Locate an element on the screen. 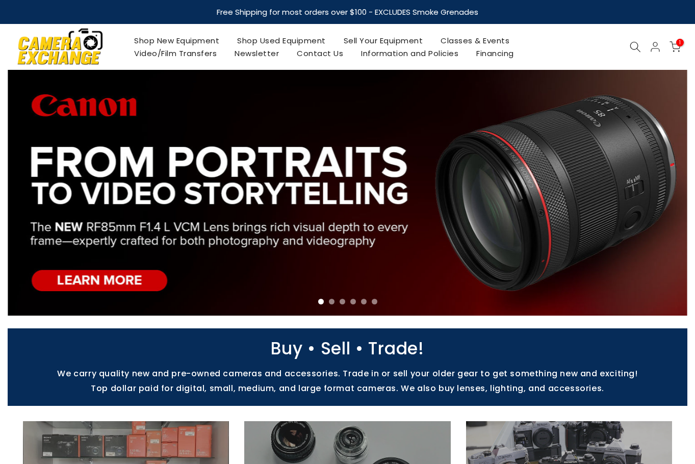 The height and width of the screenshot is (464, 695). a: Classes & Events is located at coordinates (475, 40).